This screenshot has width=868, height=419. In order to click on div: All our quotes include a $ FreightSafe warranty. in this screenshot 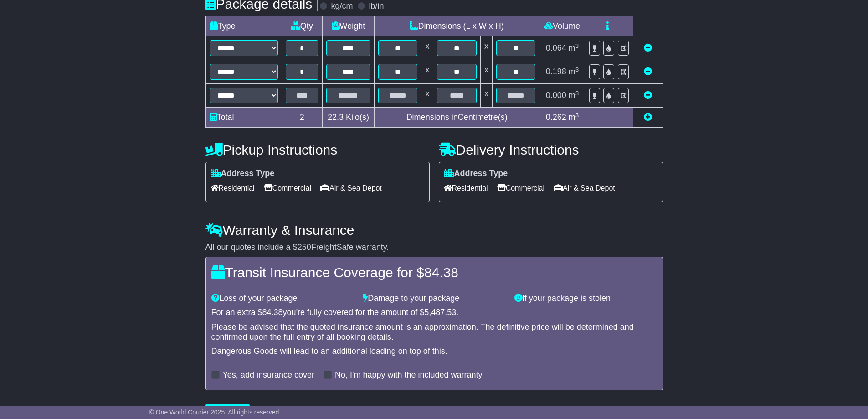, I will do `click(434, 248)`.